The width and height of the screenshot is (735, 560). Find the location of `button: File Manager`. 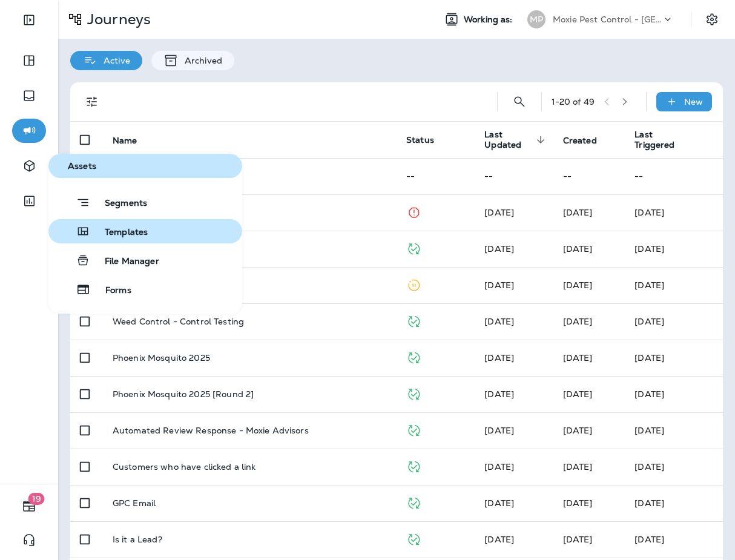

button: File Manager is located at coordinates (146, 260).